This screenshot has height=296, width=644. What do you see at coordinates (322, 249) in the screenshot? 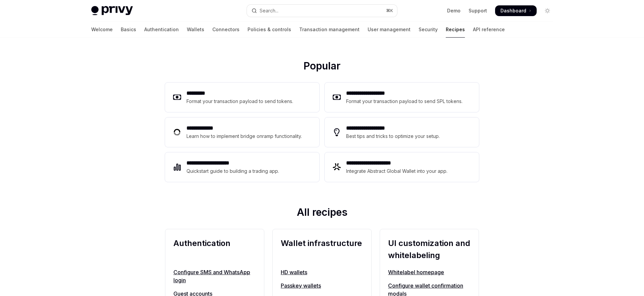
I see `h2: Wallet infrastructure` at bounding box center [322, 249].